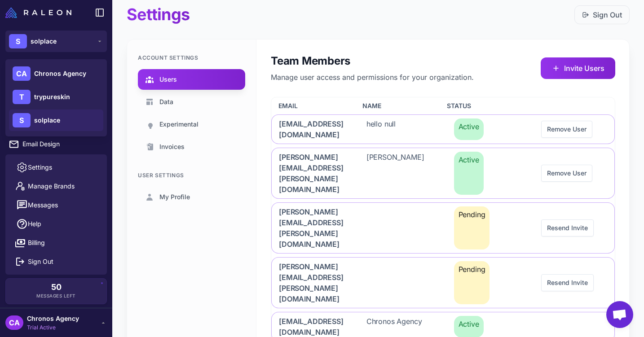 This screenshot has width=644, height=337. Describe the element at coordinates (62, 144) in the screenshot. I see `span: Email Design` at that location.